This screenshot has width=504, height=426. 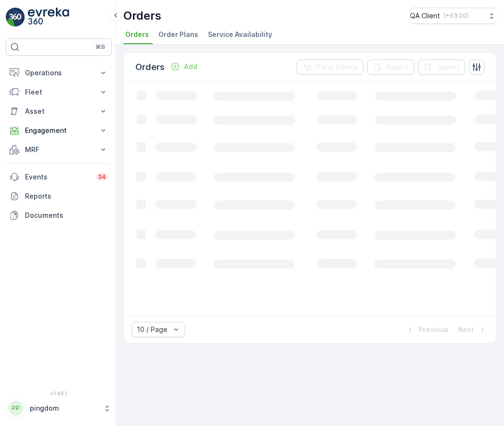 What do you see at coordinates (425, 16) in the screenshot?
I see `p: QA Client` at bounding box center [425, 16].